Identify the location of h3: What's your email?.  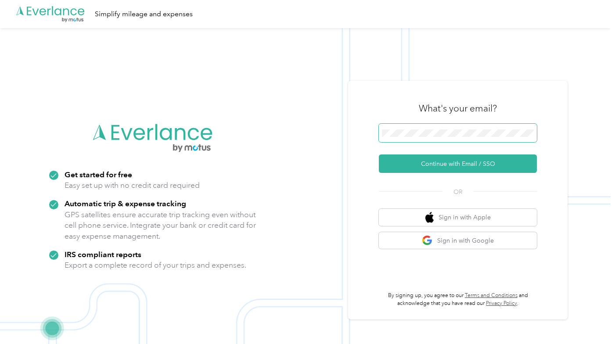
(458, 108).